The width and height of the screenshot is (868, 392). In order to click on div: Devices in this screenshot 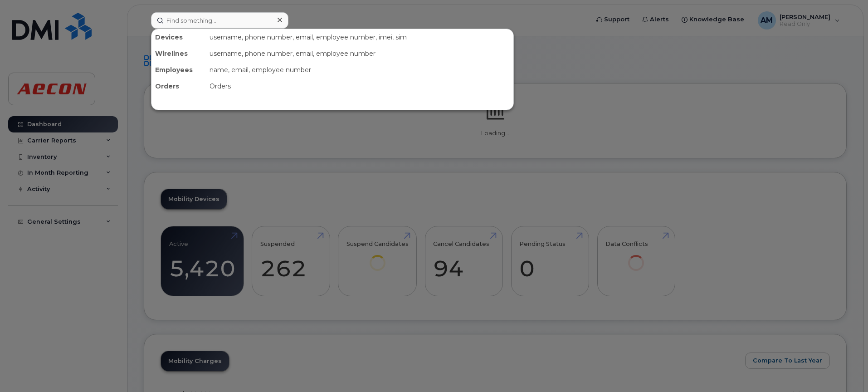, I will do `click(179, 37)`.